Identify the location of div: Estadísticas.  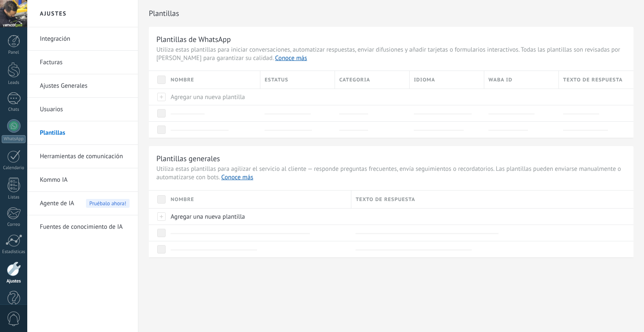
(14, 251).